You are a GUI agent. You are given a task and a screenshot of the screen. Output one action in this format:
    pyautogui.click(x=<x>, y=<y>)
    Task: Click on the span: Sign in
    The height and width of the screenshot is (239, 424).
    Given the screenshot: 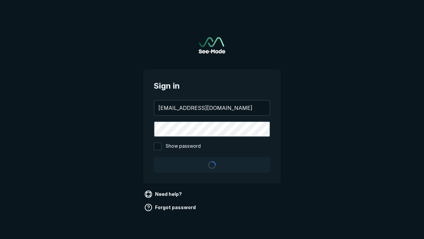 What is the action you would take?
    pyautogui.click(x=212, y=86)
    